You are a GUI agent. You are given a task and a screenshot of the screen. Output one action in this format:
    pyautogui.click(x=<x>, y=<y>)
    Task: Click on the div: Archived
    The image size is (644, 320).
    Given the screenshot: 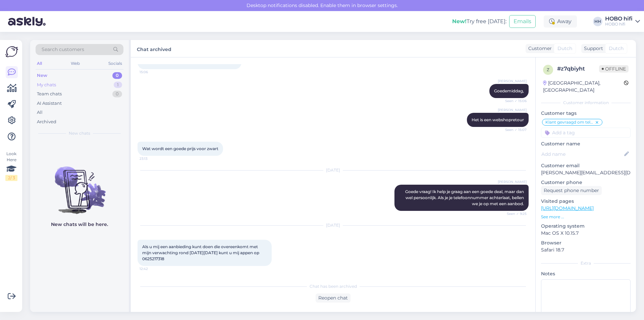 What is the action you would take?
    pyautogui.click(x=47, y=122)
    